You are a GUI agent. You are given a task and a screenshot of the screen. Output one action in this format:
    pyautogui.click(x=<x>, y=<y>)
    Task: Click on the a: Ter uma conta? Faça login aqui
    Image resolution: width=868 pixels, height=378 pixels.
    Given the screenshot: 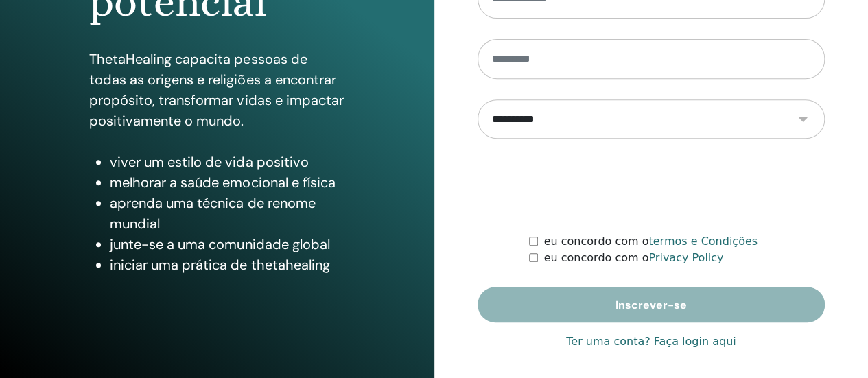 What is the action you would take?
    pyautogui.click(x=650, y=342)
    